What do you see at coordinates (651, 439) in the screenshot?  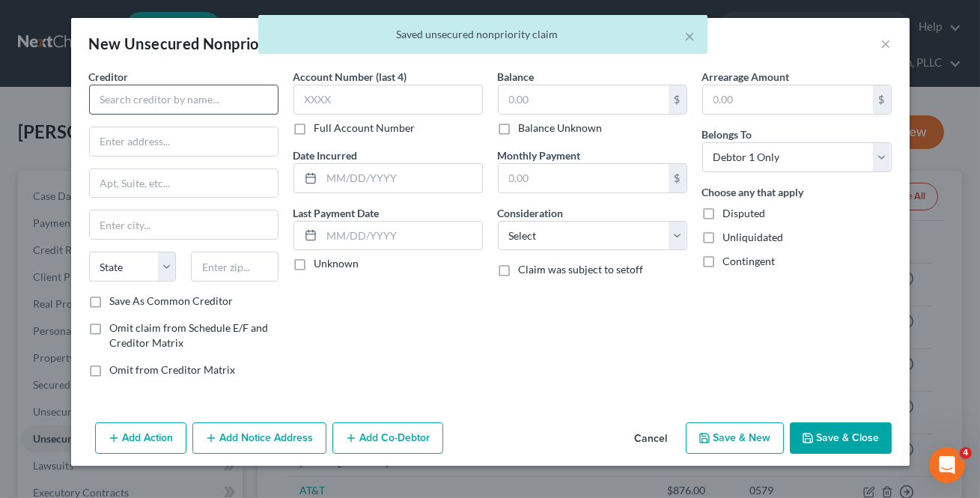 I see `button: Cancel` at bounding box center [651, 439].